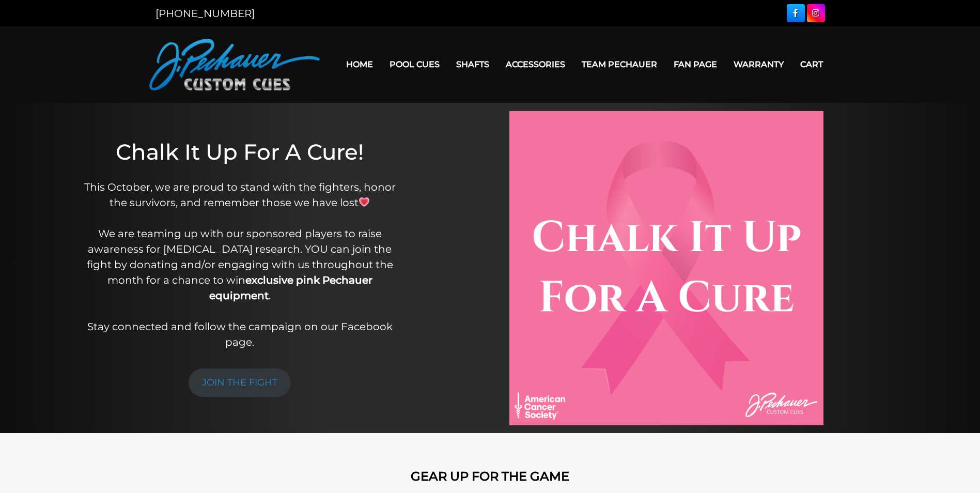 This screenshot has width=980, height=493. What do you see at coordinates (414, 64) in the screenshot?
I see `a: Pool Cues` at bounding box center [414, 64].